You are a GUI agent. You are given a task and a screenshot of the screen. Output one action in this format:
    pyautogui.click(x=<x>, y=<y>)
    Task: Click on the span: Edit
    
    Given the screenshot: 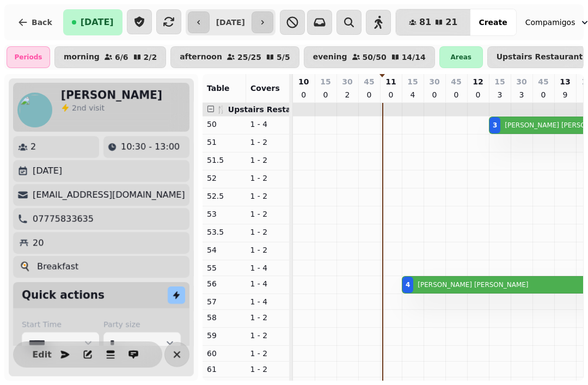 What is the action you would take?
    pyautogui.click(x=42, y=355)
    